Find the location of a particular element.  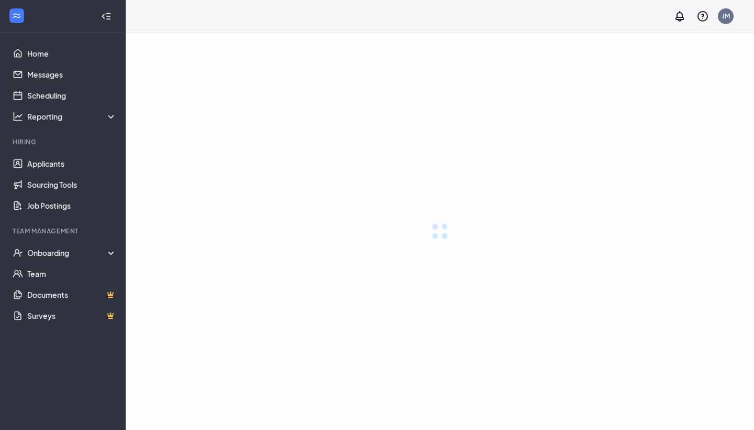

svg: WorkstreamLogo is located at coordinates (17, 16).